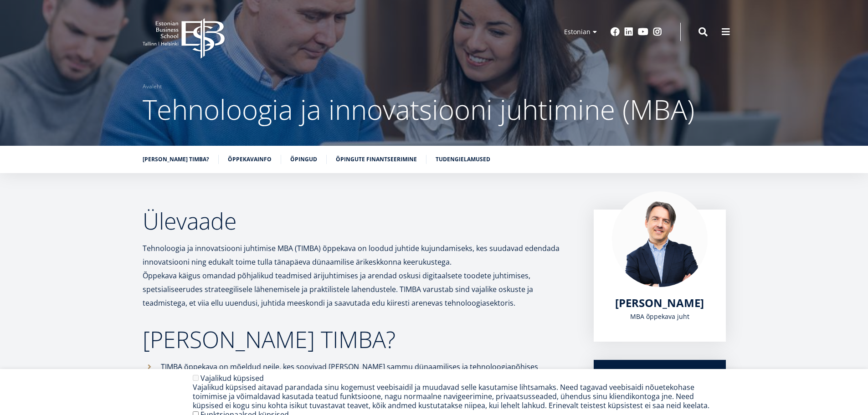  Describe the element at coordinates (304, 160) in the screenshot. I see `a: Õpingud` at that location.